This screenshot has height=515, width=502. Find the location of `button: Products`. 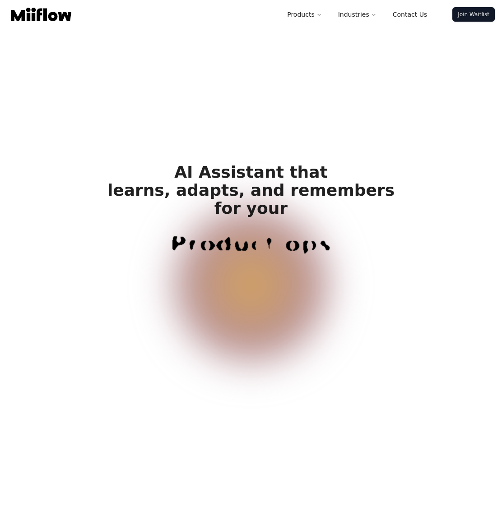

button: Products is located at coordinates (304, 14).